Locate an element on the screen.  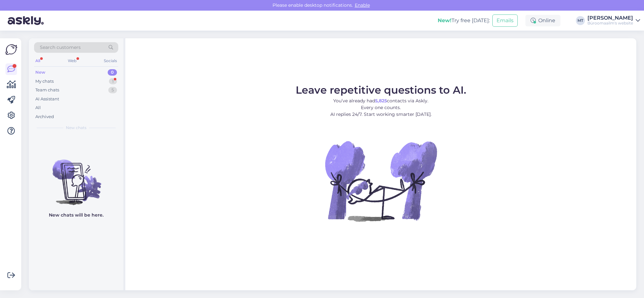
div: Büroomaailm's website is located at coordinates (611, 23).